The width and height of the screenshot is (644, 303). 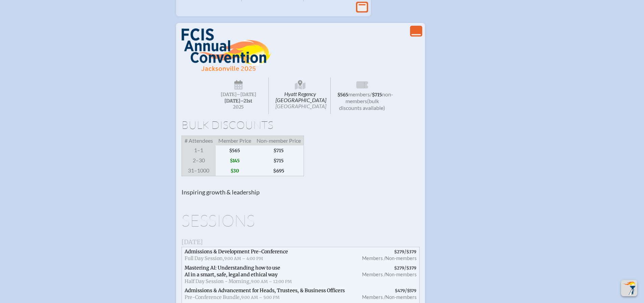 What do you see at coordinates (234, 170) in the screenshot?
I see `span: $30` at bounding box center [234, 170].